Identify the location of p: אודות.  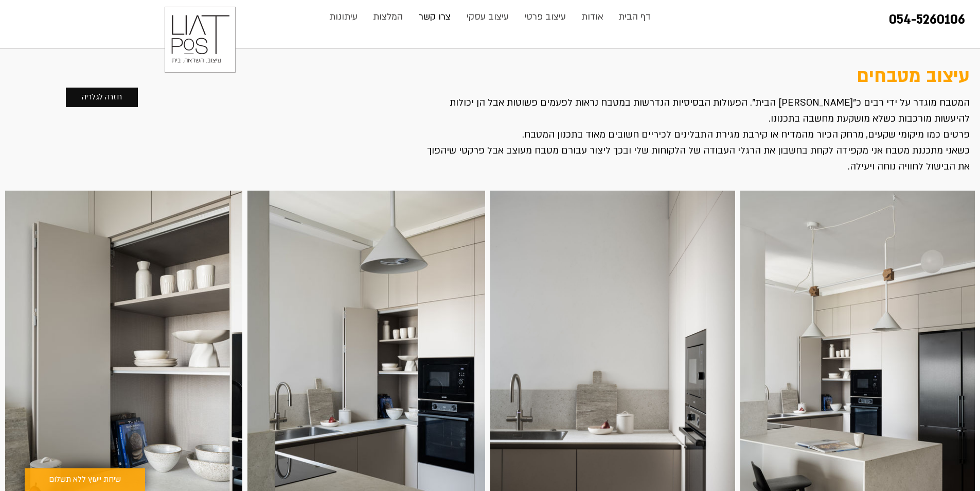
(592, 17).